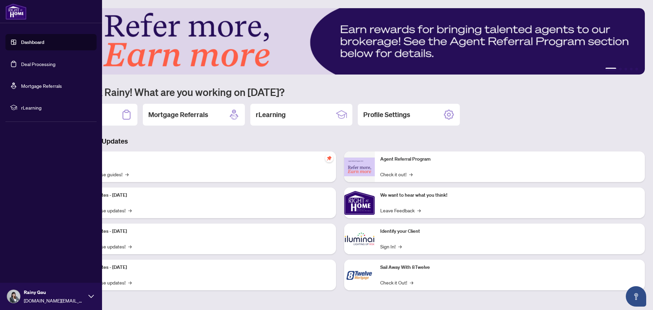  Describe the element at coordinates (38, 64) in the screenshot. I see `a: Deal Processing` at that location.